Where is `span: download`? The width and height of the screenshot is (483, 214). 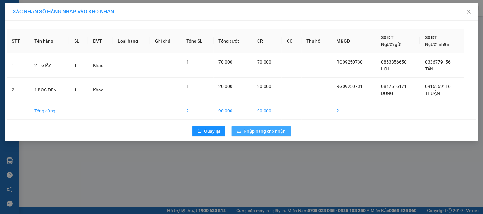 span: download is located at coordinates (239, 132).